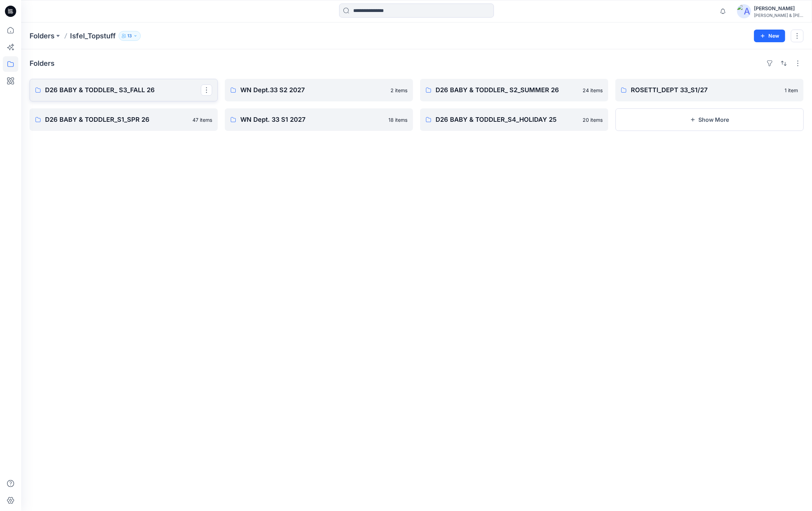  What do you see at coordinates (514, 120) in the screenshot?
I see `a: D26 BABY & TODDLER_S4_HOLIDAY 2520 items` at bounding box center [514, 120].